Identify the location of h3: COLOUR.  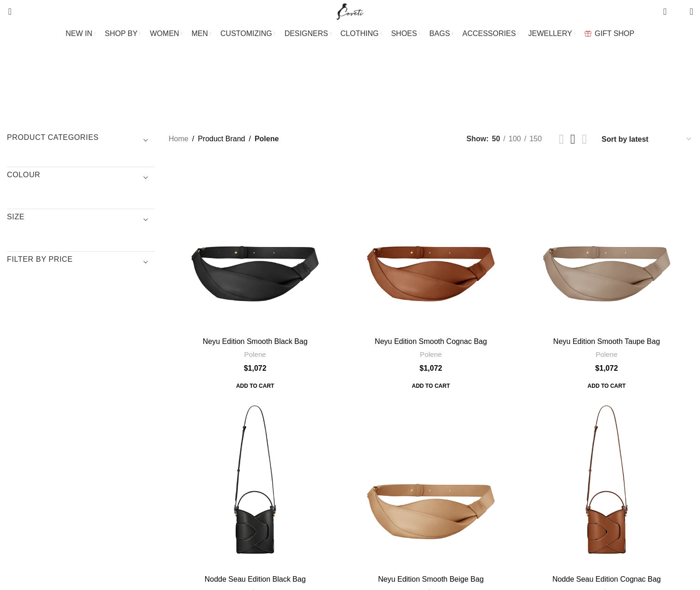
(81, 177).